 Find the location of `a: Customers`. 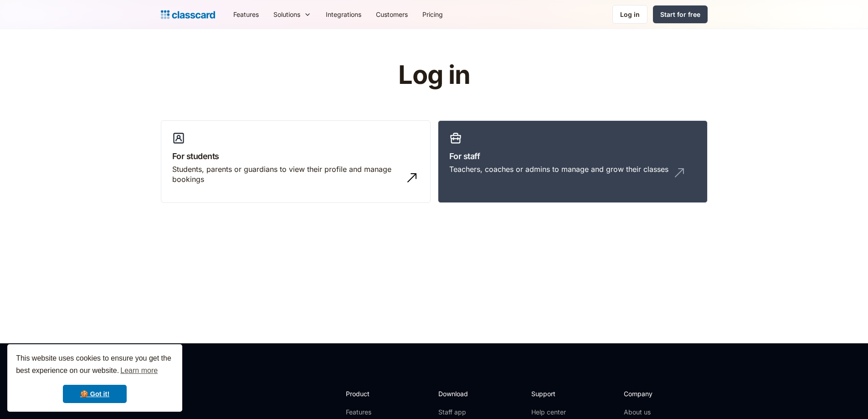

a: Customers is located at coordinates (392, 14).